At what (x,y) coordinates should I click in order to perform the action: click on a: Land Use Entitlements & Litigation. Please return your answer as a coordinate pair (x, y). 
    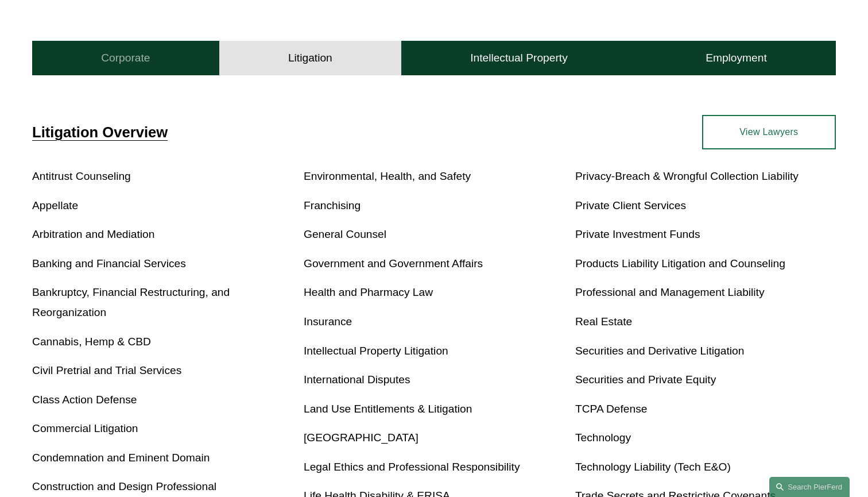
    Looking at the image, I should click on (388, 408).